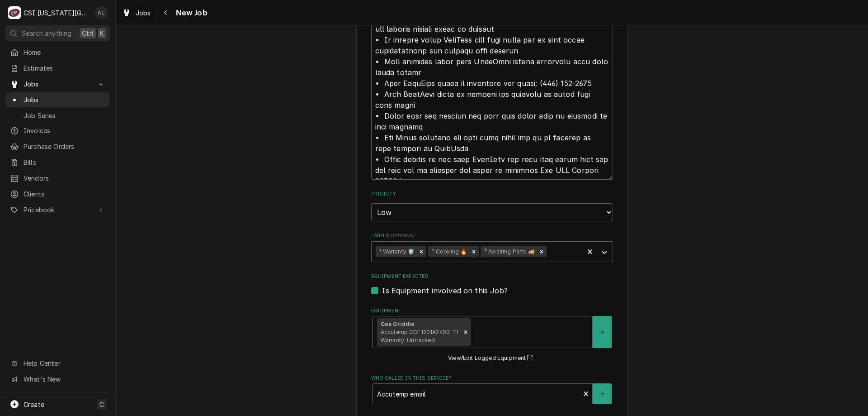 The height and width of the screenshot is (416, 868). Describe the element at coordinates (57, 130) in the screenshot. I see `a: Invoices` at that location.